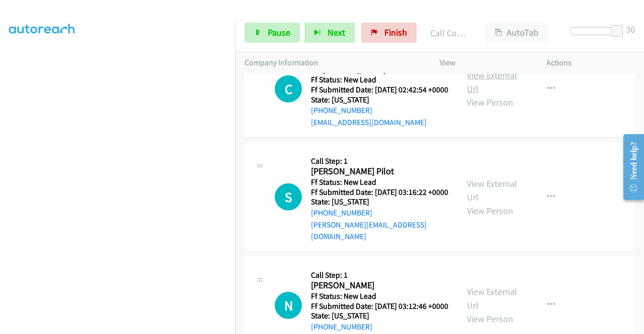  Describe the element at coordinates (630, 29) in the screenshot. I see `div: 30` at that location.